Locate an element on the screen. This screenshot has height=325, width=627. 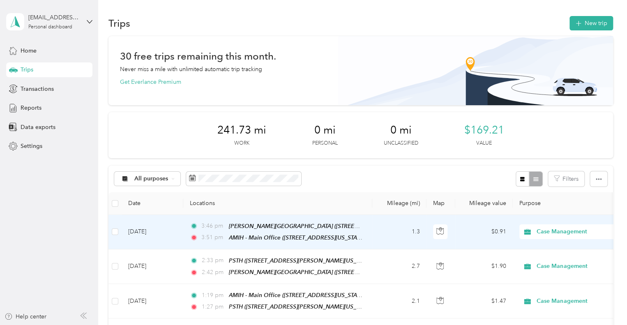
td: $1.90 is located at coordinates (484, 267).